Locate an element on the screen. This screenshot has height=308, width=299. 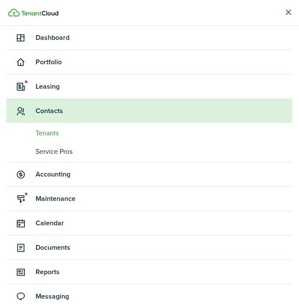
span: Tenants is located at coordinates (164, 133).